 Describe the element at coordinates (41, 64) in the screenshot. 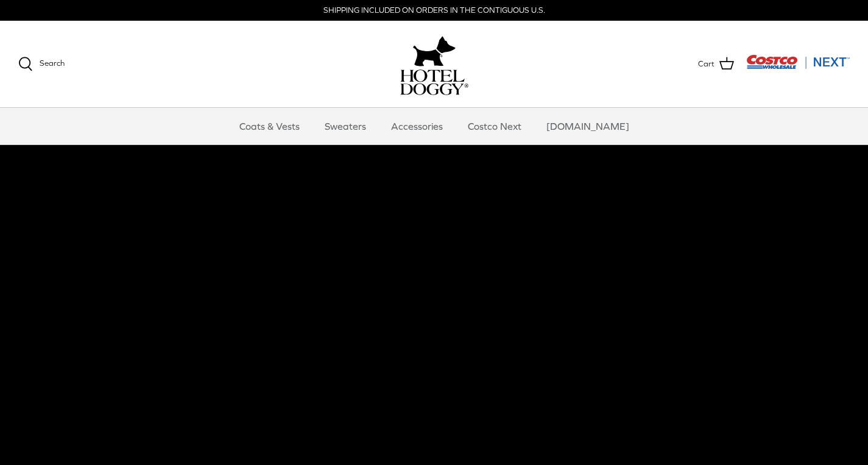

I see `a: Search` at that location.